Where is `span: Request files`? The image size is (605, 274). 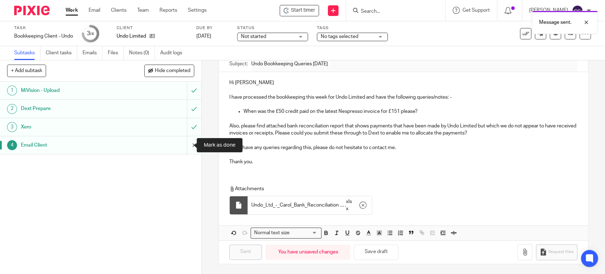
span: Request files is located at coordinates (561, 252).